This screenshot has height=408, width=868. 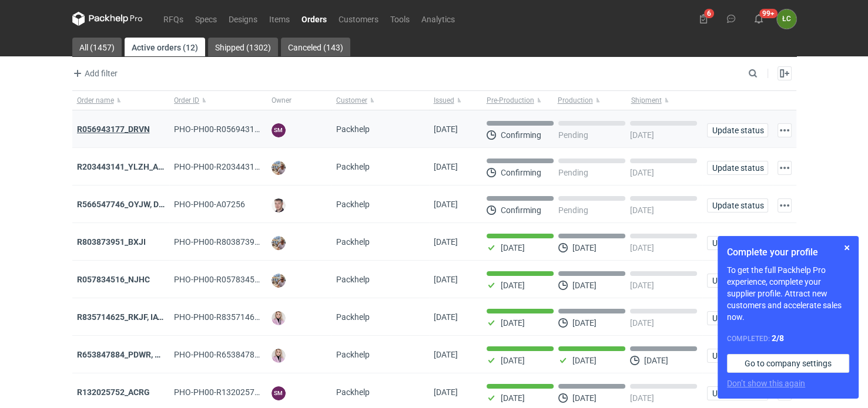 What do you see at coordinates (592, 101) in the screenshot?
I see `button: Production` at bounding box center [592, 101].